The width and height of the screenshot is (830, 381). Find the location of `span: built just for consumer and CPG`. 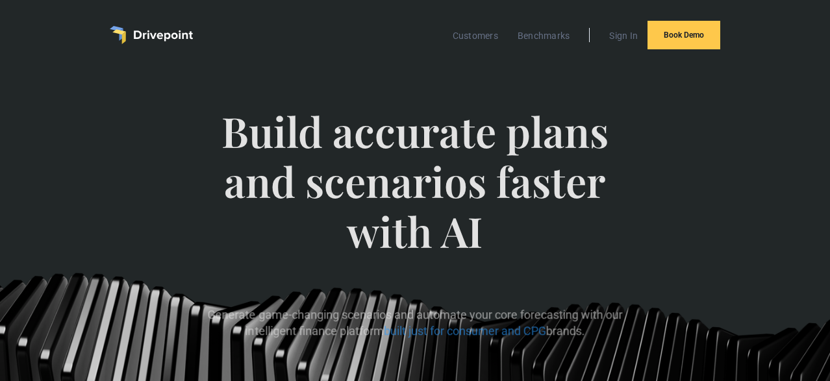

span: built just for consumer and CPG is located at coordinates (465, 331).